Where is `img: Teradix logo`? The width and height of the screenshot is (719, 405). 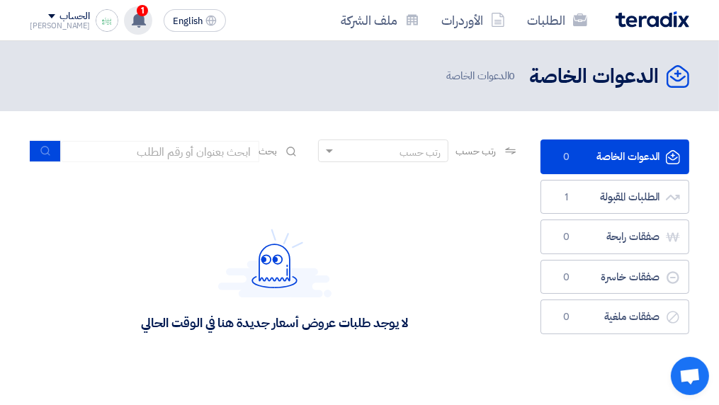 img: Teradix logo is located at coordinates (653, 19).